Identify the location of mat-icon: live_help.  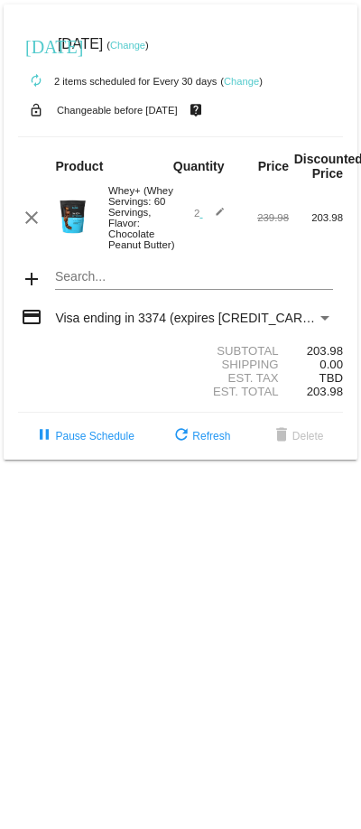
(196, 110).